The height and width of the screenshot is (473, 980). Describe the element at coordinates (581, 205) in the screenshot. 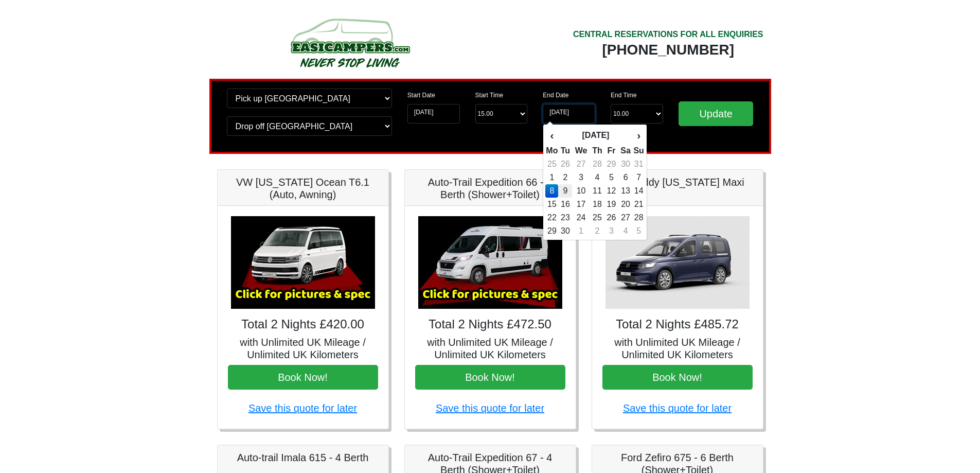

I see `td: 17` at that location.